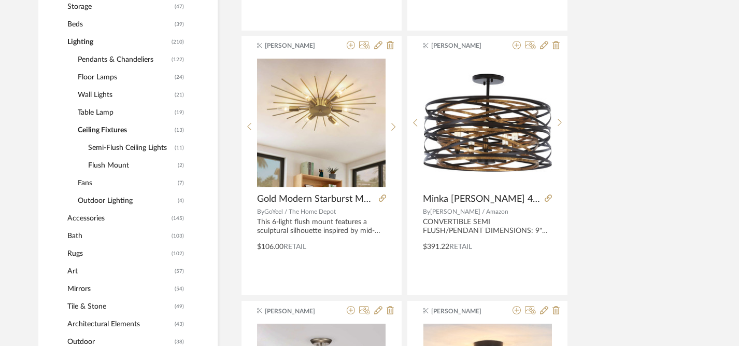 This screenshot has height=346, width=739. What do you see at coordinates (118, 253) in the screenshot?
I see `span: Rugs` at bounding box center [118, 253].